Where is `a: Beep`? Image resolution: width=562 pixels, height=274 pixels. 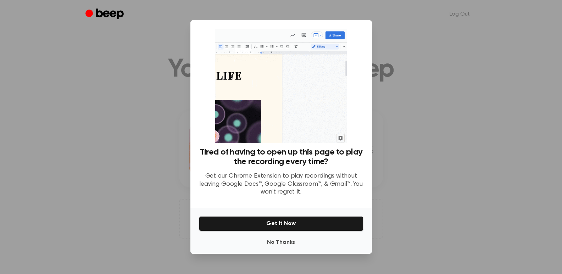 a: Beep is located at coordinates (105, 14).